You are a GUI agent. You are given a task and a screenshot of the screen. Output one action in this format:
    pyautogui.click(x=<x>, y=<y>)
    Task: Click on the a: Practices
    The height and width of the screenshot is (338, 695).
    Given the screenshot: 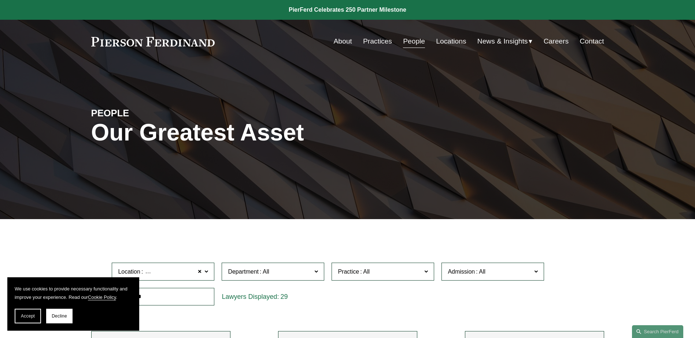 What is the action you would take?
    pyautogui.click(x=377, y=41)
    